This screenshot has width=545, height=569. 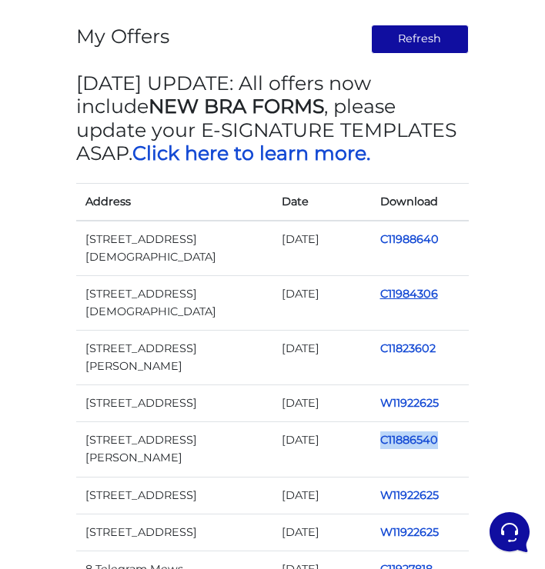 I want to click on button: Refresh, so click(x=420, y=39).